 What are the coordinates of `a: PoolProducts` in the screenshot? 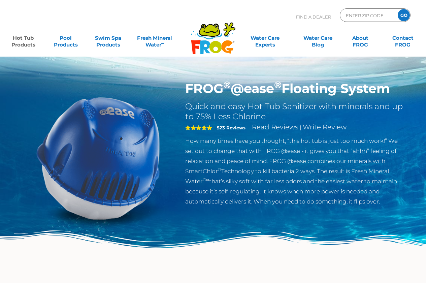 It's located at (66, 38).